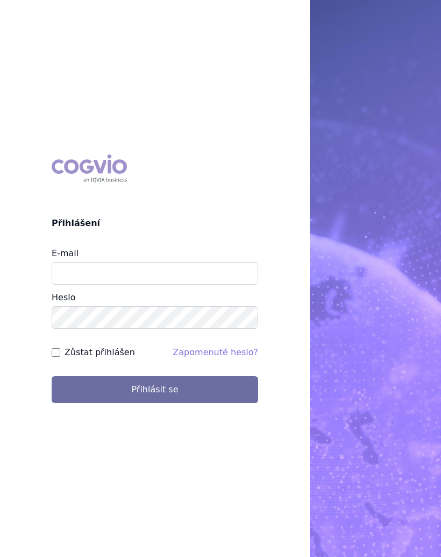 The width and height of the screenshot is (441, 557). I want to click on button: Přihlásit se, so click(155, 389).